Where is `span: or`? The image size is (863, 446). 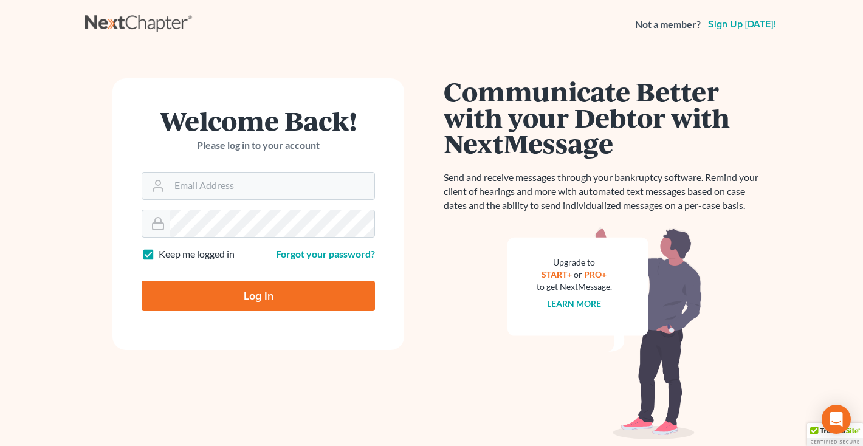
span: or is located at coordinates (579, 274).